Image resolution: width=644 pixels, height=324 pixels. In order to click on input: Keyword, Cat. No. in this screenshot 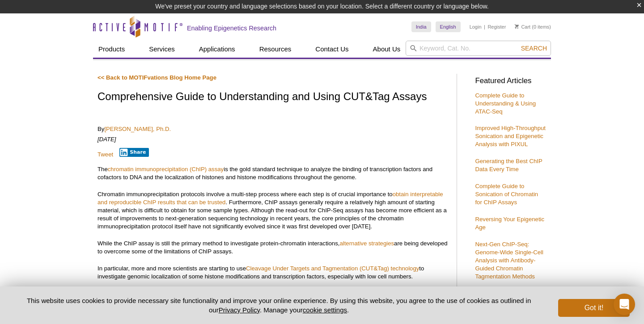, I will do `click(478, 48)`.